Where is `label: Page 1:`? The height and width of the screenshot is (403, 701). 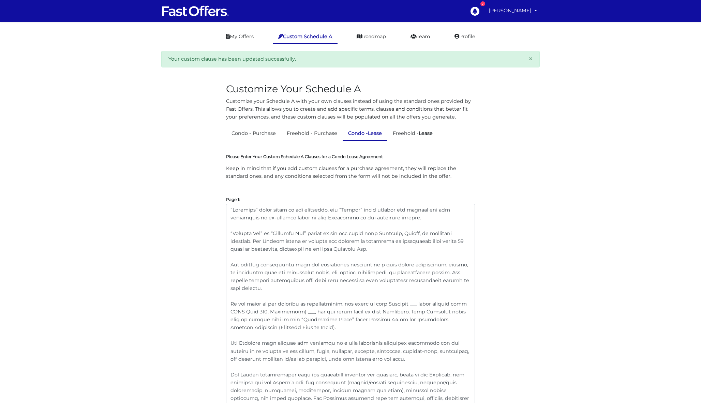
label: Page 1: is located at coordinates (233, 199).